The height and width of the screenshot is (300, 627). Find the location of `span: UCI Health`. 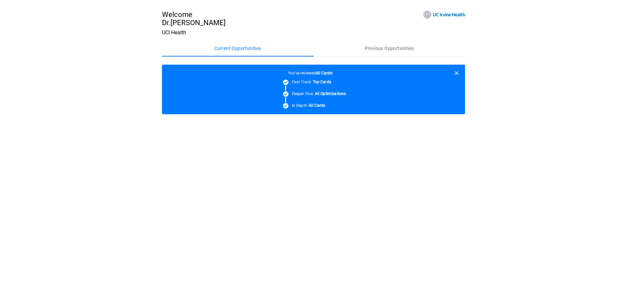

span: UCI Health is located at coordinates (174, 32).